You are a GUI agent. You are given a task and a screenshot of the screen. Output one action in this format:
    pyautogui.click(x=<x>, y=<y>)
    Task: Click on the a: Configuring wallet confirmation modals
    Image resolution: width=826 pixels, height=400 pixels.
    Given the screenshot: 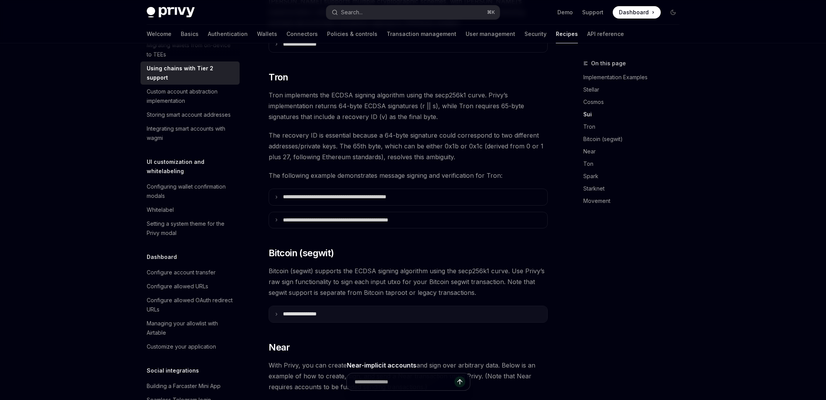 What is the action you would take?
    pyautogui.click(x=190, y=191)
    